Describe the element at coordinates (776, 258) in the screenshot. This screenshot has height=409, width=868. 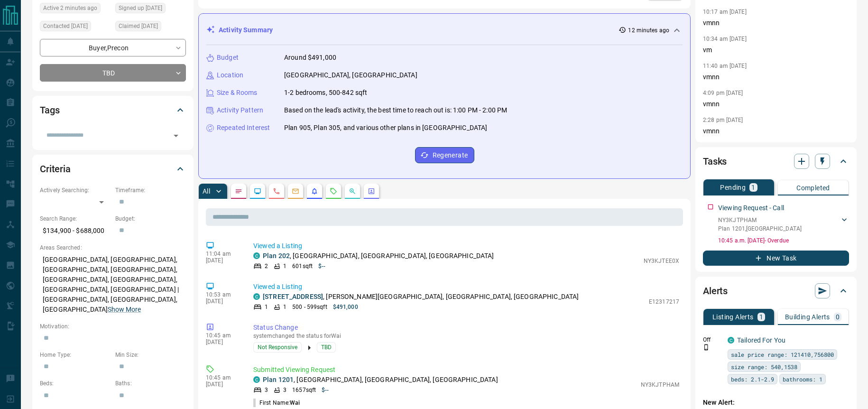
I see `button: New Task` at that location.